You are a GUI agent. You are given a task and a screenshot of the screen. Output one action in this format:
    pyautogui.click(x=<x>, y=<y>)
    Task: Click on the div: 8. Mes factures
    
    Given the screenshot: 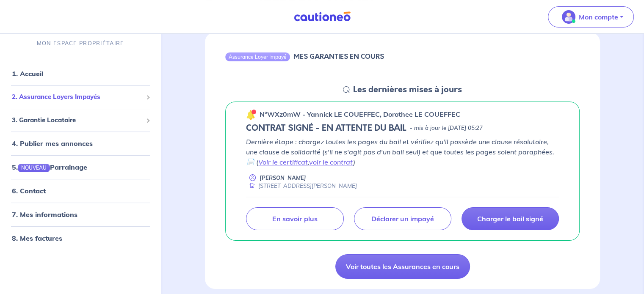 What is the action you would take?
    pyautogui.click(x=80, y=239)
    